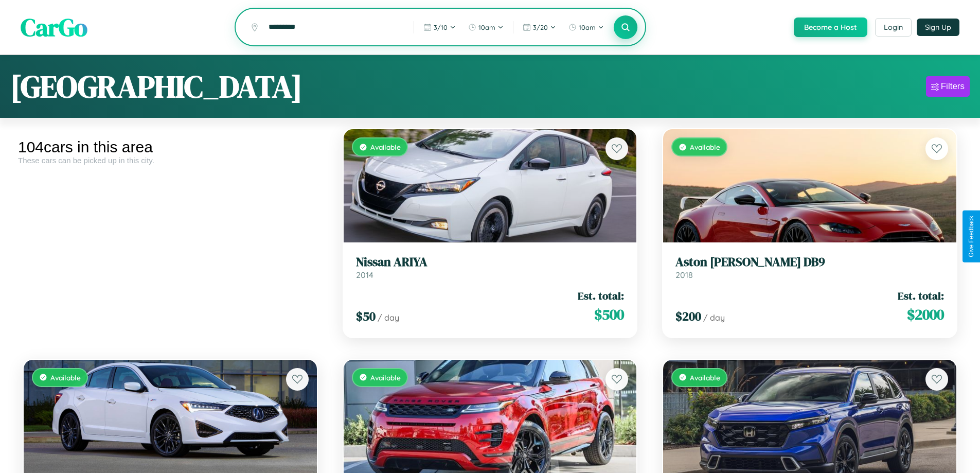 Image resolution: width=980 pixels, height=473 pixels. What do you see at coordinates (365, 275) in the screenshot?
I see `span: 2014` at bounding box center [365, 275].